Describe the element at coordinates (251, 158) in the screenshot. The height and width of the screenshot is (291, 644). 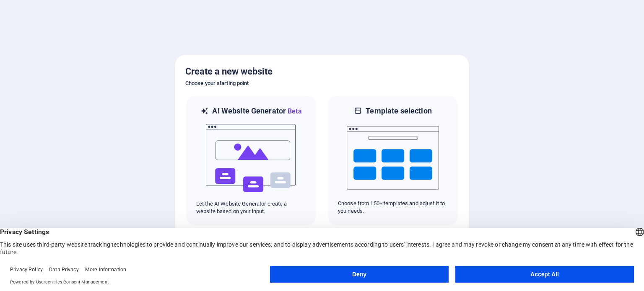
I see `img: ai` at that location.